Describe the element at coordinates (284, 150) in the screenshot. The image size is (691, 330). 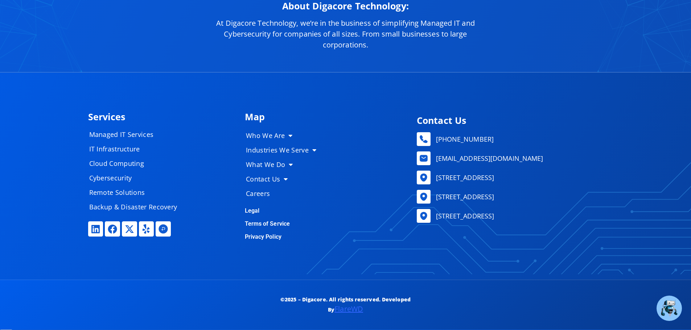
I see `a: Industries We Serve` at that location.